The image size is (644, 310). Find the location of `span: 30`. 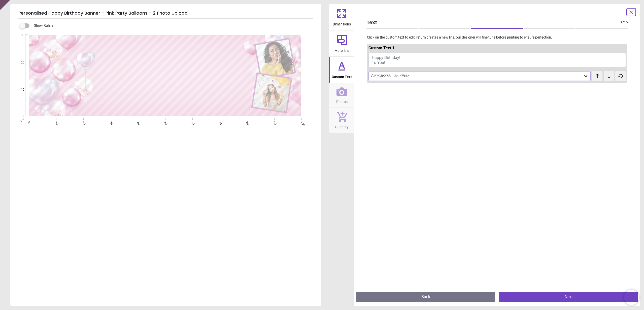

span: 30 is located at coordinates (20, 35).